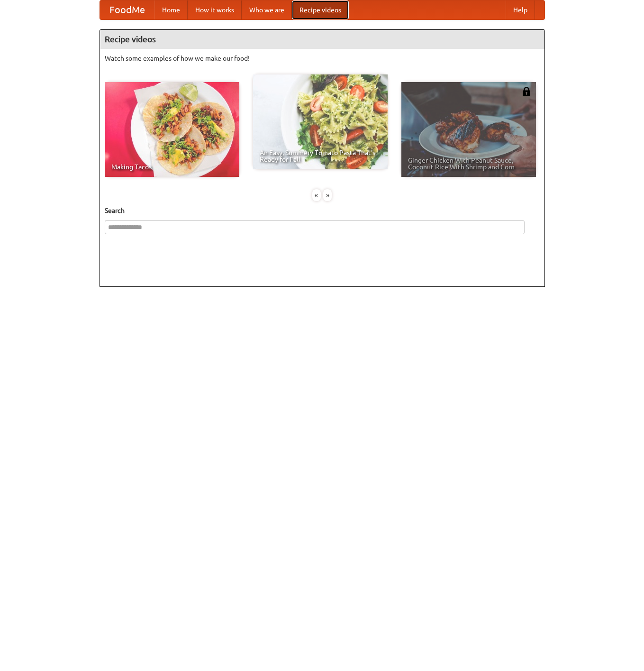 This screenshot has height=671, width=644. What do you see at coordinates (322, 58) in the screenshot?
I see `p: Watch some examples of how we make our food!` at bounding box center [322, 58].